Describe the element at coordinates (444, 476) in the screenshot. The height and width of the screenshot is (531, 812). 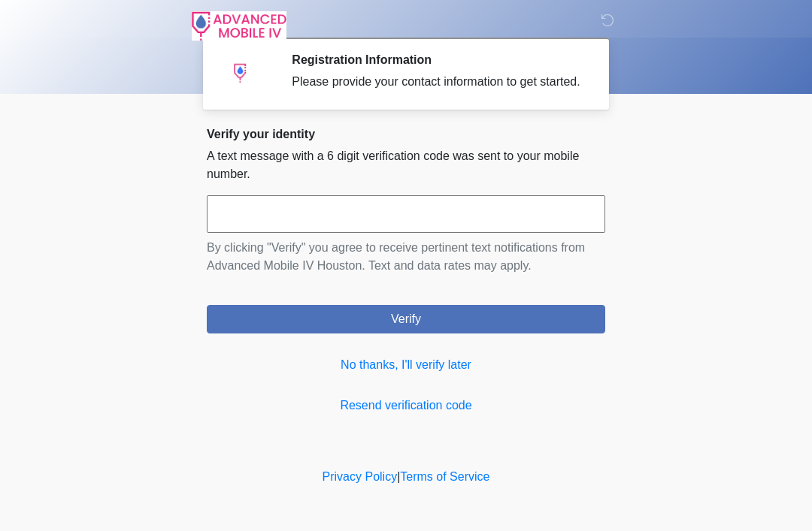
I see `a: Terms of Service` at that location.